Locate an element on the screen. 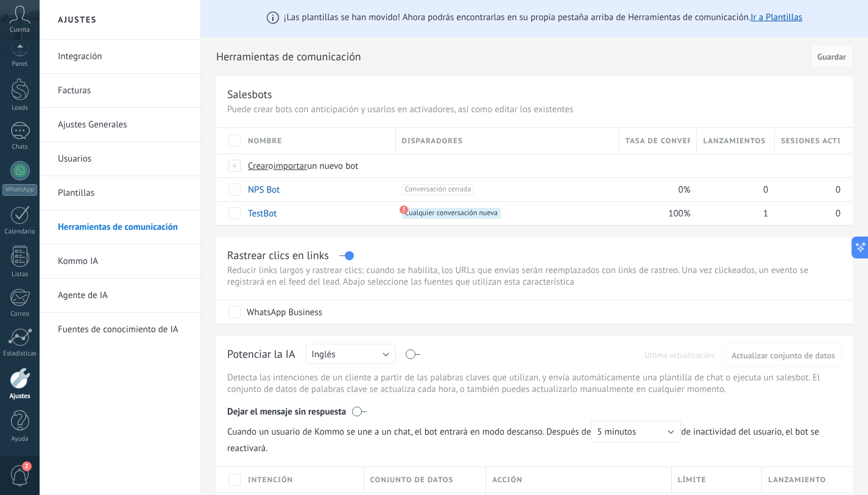 The width and height of the screenshot is (868, 495). div: Potenciar la IA is located at coordinates (262, 356).